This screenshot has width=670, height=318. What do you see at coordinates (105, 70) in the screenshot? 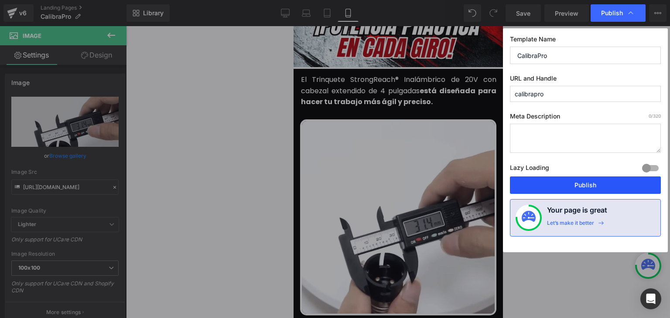
I see `font: está diseñada para hacer tu trabajo más ágil y preciso.` at bounding box center [105, 70].